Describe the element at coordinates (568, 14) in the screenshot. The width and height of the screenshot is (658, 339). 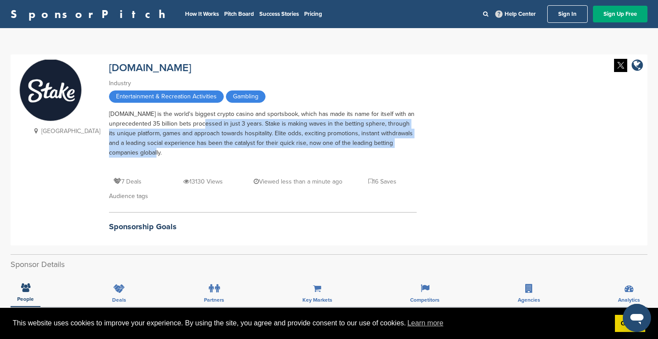
I see `a: Sign In` at that location.